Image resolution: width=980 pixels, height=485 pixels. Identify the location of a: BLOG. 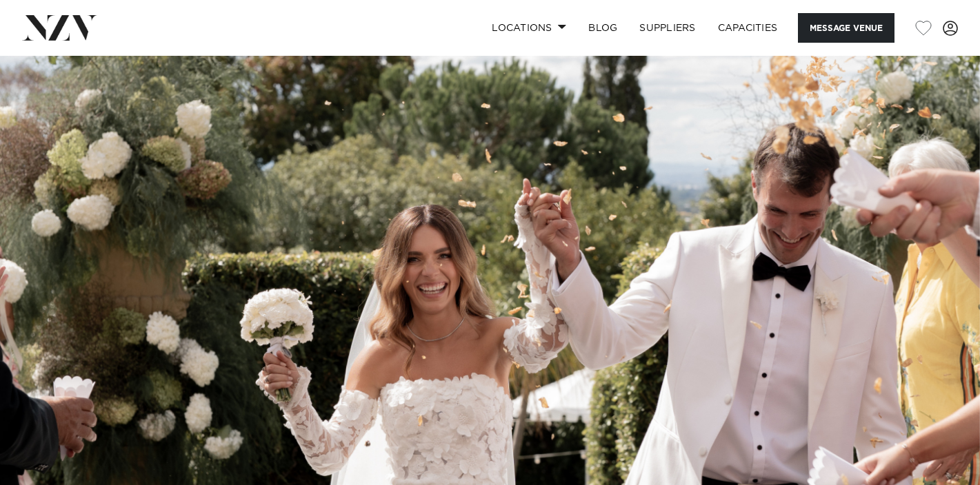
(603, 27).